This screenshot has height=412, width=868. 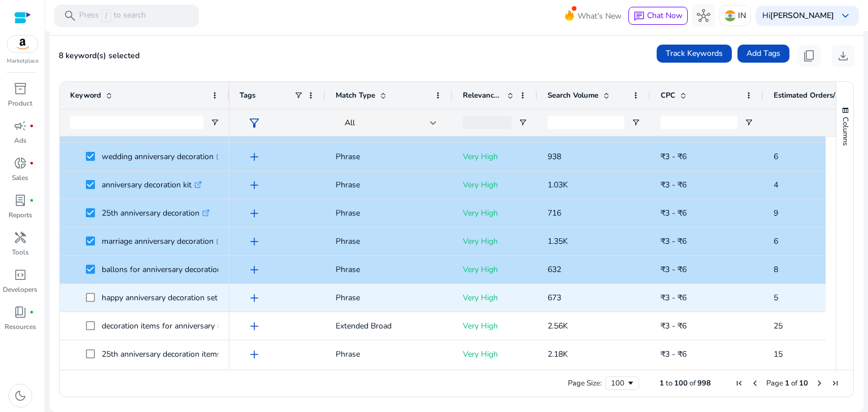 What do you see at coordinates (20, 395) in the screenshot?
I see `span: dark_mode` at bounding box center [20, 395].